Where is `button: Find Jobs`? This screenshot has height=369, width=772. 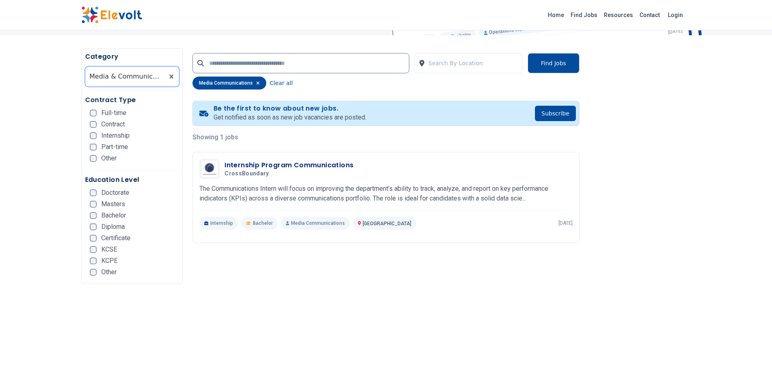
button: Find Jobs is located at coordinates (554, 63).